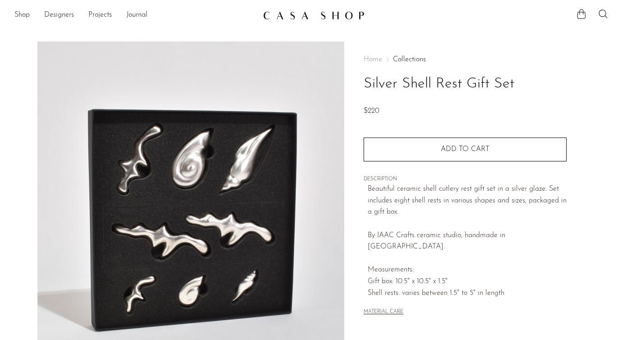  What do you see at coordinates (371, 111) in the screenshot?
I see `span: $220` at bounding box center [371, 111].